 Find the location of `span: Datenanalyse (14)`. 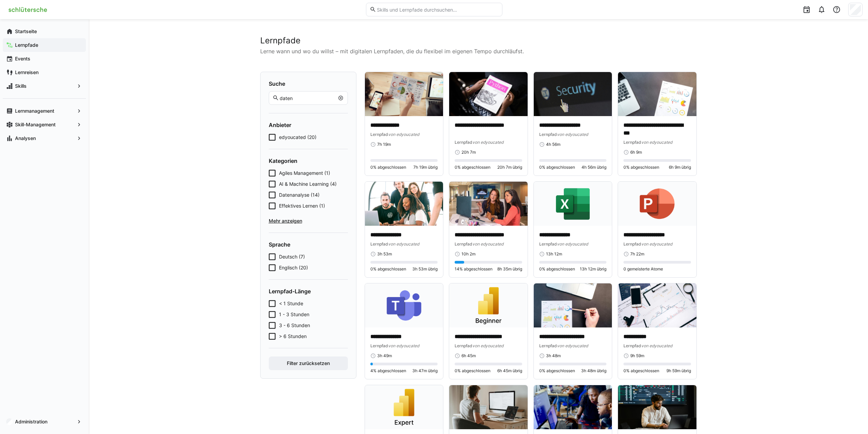

span: Datenanalyse (14) is located at coordinates (299, 195).